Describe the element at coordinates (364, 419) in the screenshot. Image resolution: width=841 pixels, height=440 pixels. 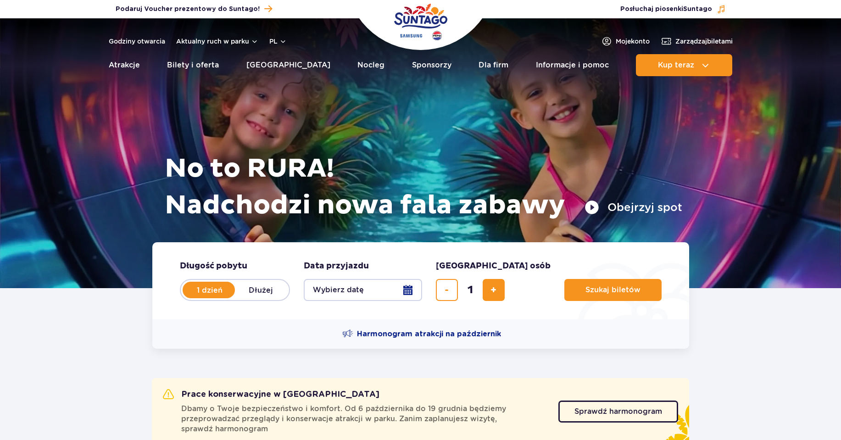
I see `span: Dbamy o Twoje bezpieczeństwo i komfort. Od 6 października do 19 grudnia będziemy przeprowadzać pr...` at that location.